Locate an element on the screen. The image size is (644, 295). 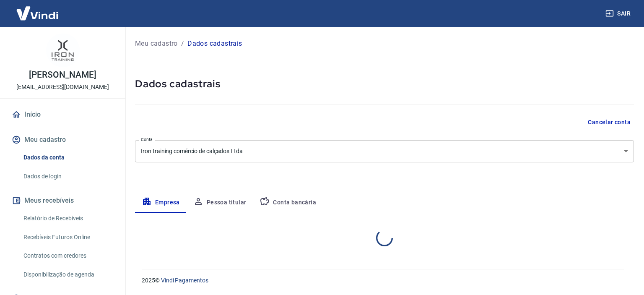
button: Empresa is located at coordinates (161, 203).